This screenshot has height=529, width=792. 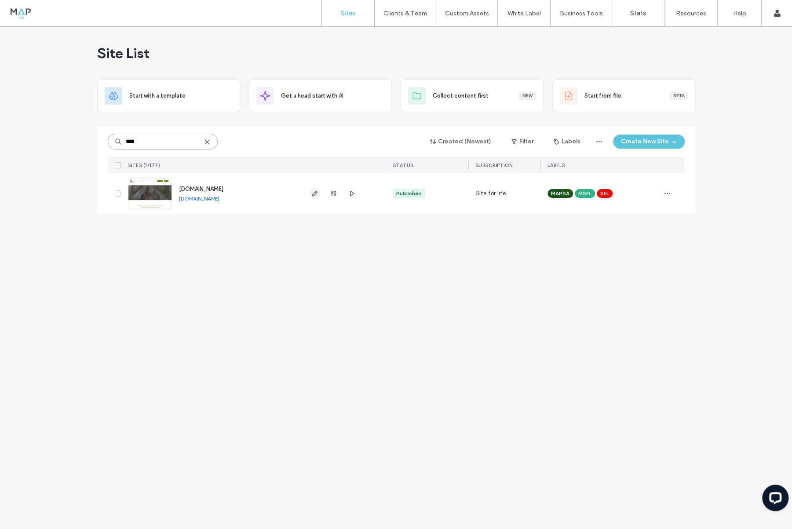 I want to click on span: Start with a template, so click(x=157, y=96).